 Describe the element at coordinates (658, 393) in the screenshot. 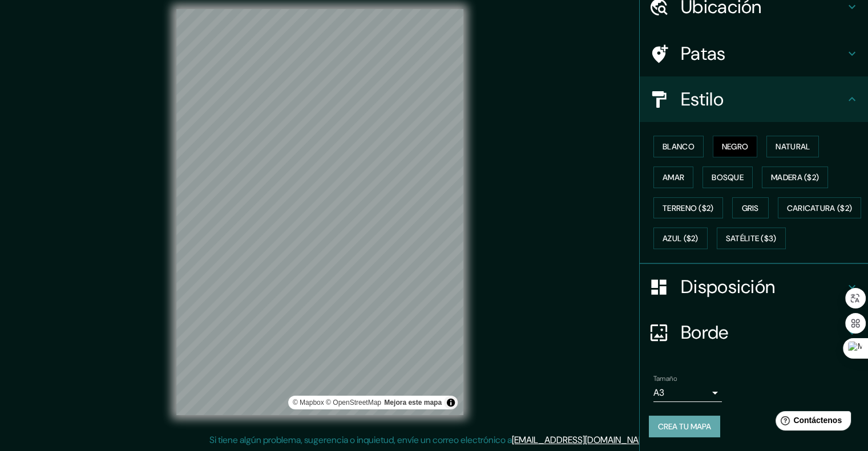

I see `font: A3` at that location.